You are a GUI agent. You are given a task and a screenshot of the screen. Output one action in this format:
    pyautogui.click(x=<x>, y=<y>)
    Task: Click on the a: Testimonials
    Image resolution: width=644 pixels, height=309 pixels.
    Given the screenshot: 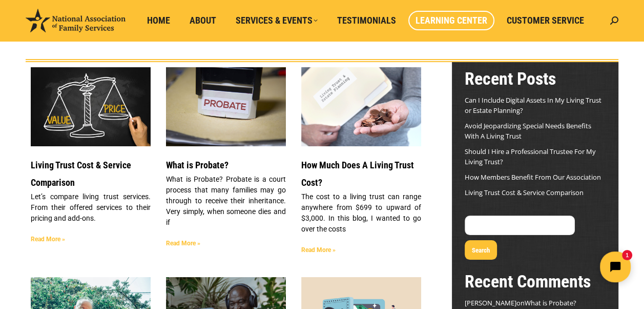 What is the action you would take?
    pyautogui.click(x=366, y=21)
    